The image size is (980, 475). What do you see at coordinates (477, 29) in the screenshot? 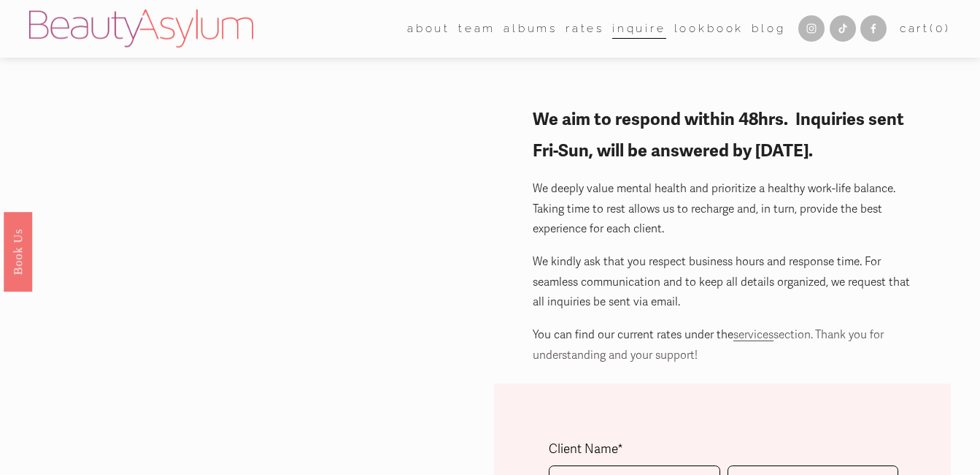
I see `span: team` at bounding box center [477, 29].